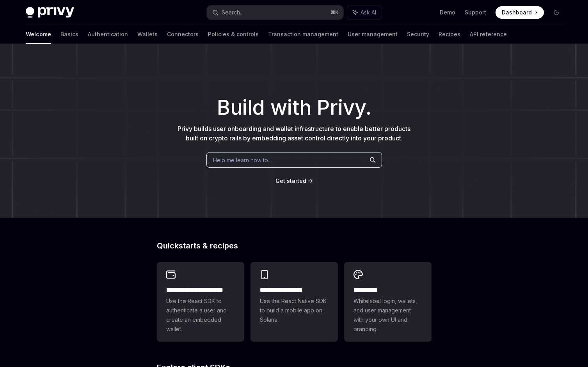 This screenshot has height=367, width=588. What do you see at coordinates (520, 12) in the screenshot?
I see `a: Dashboard` at bounding box center [520, 12].